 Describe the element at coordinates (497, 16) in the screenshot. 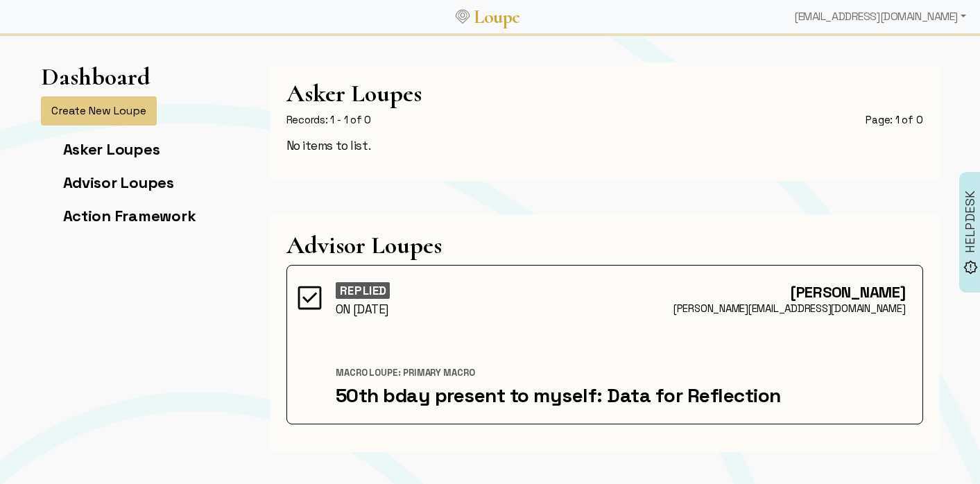

I see `a: Loupe` at that location.